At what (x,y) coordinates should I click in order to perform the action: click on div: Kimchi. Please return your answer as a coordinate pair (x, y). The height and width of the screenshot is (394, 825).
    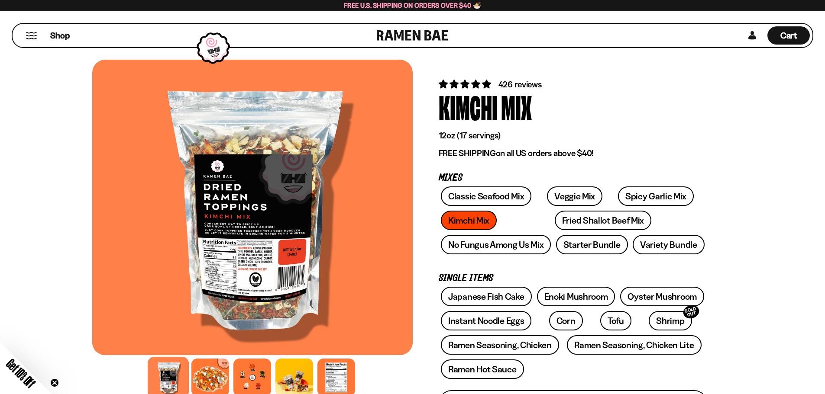
    Looking at the image, I should click on (468, 106).